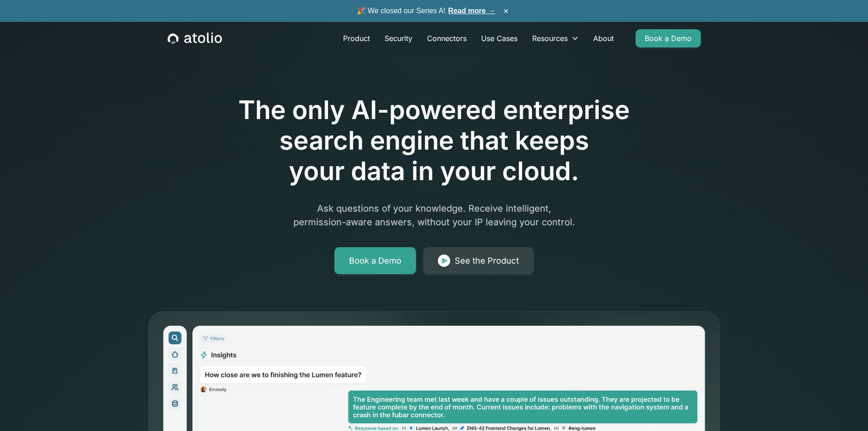  What do you see at coordinates (195, 38) in the screenshot?
I see `a: home` at bounding box center [195, 38].